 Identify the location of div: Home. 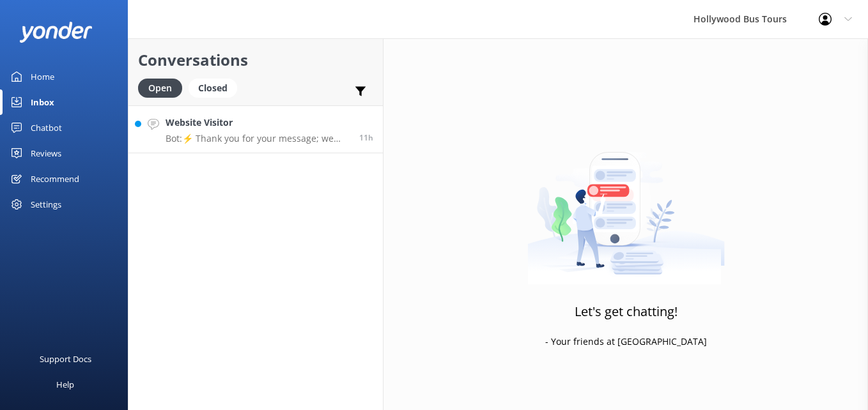
(42, 77).